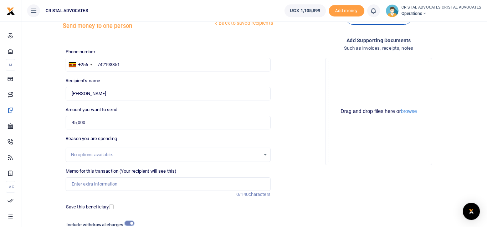  What do you see at coordinates (442, 7) in the screenshot?
I see `small: CRISTAL ADVOCATES CRISTAL ADVOCATES` at bounding box center [442, 7].